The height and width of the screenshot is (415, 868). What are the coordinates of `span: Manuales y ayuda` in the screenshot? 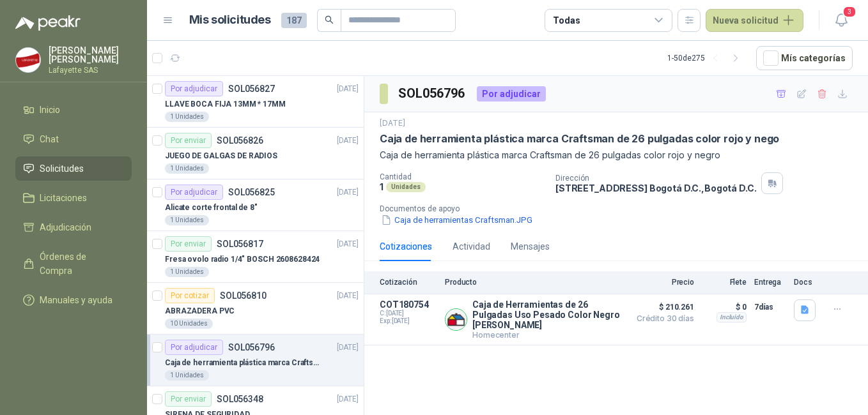 It's located at (76, 300).